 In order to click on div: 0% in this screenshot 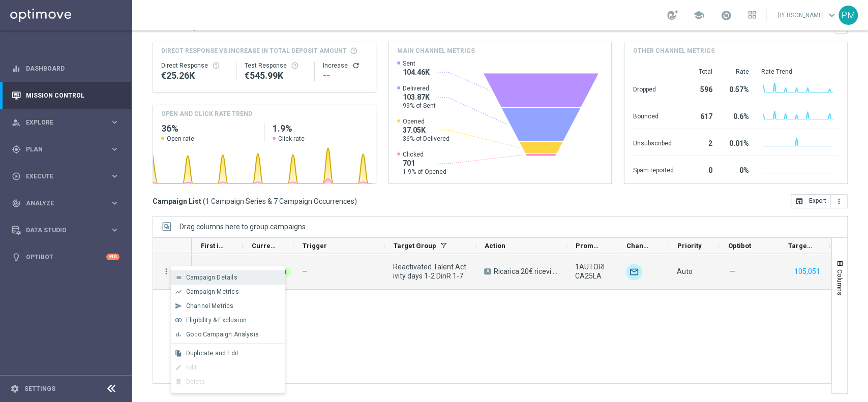, I will do `click(736, 169)`.